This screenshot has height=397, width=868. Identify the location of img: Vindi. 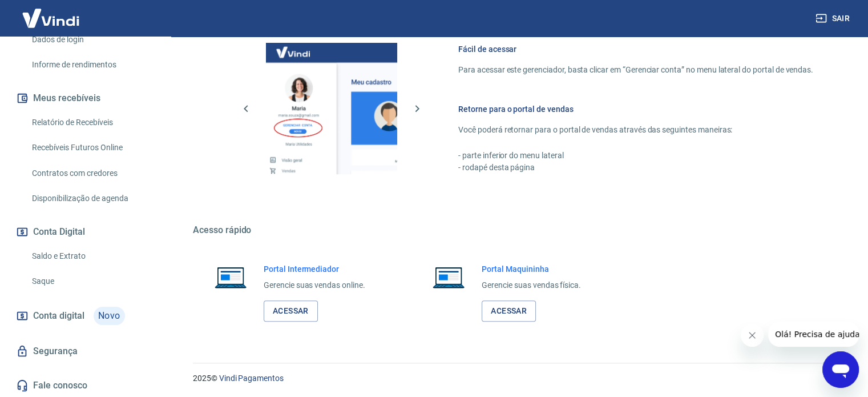
(51, 18).